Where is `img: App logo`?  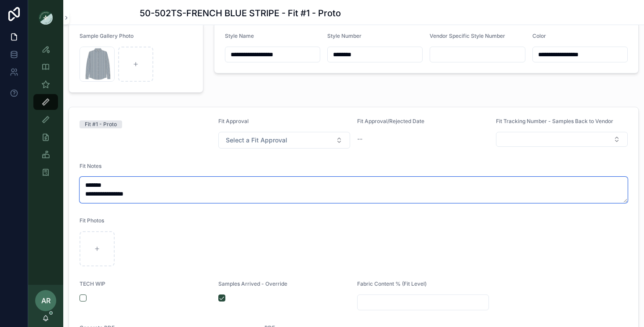
img: App logo is located at coordinates (45, 17).